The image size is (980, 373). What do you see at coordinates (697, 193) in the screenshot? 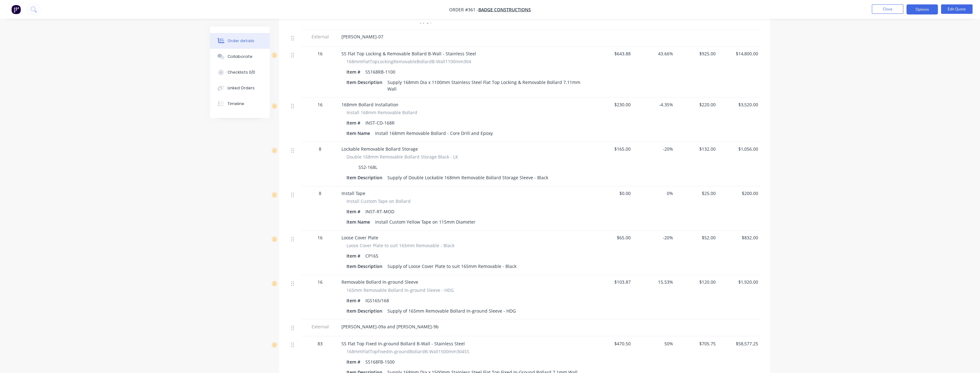
I see `span: $25.00` at bounding box center [697, 193].